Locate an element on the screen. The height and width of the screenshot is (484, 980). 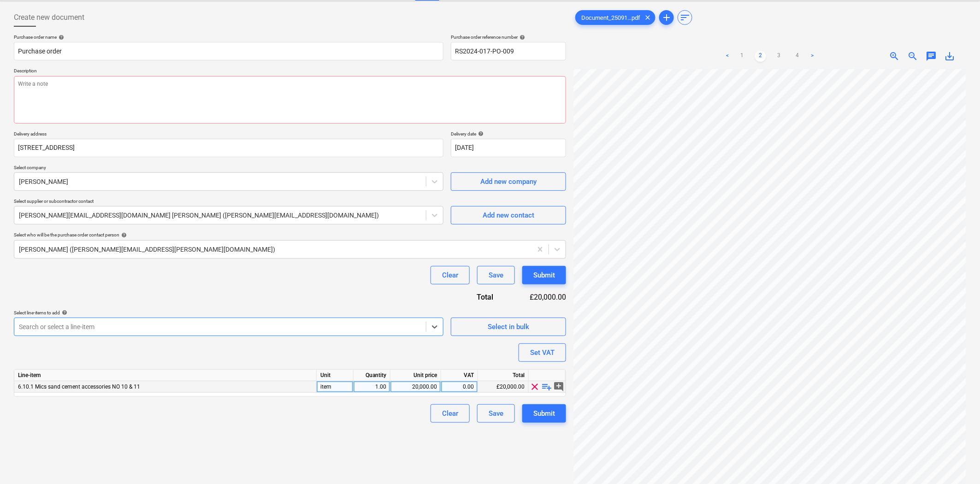
div: Line-item is located at coordinates (166, 375).